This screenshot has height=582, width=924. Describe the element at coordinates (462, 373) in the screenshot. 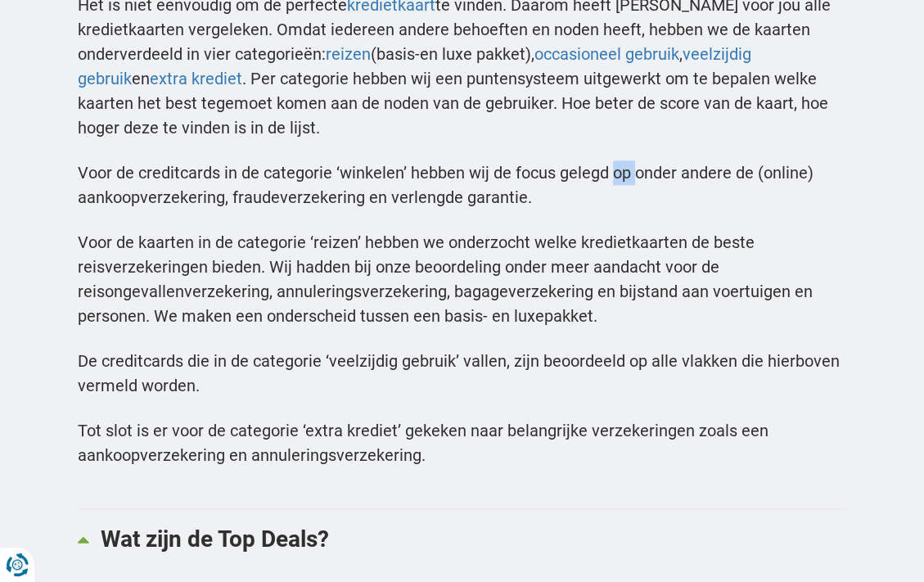

I see `p: De creditcards die in de categorie ‘veelzijdig gebruik’ vallen, zijn beoordeeld op alle vlakken d...` at that location.